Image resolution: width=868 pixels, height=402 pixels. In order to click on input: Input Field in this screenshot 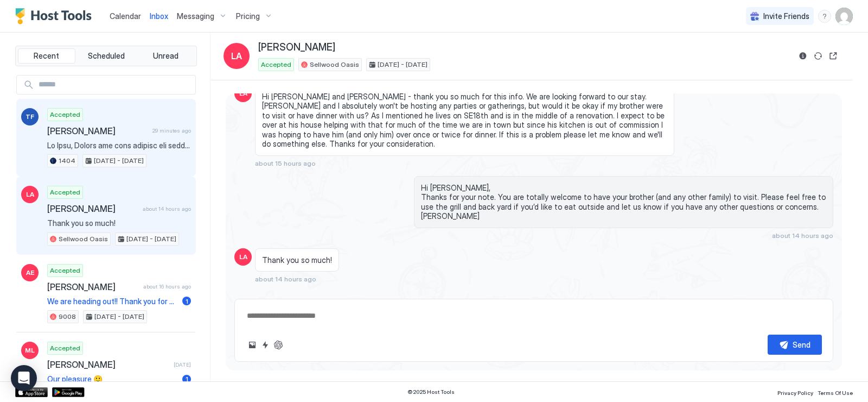, I will do `click(114, 85)`.